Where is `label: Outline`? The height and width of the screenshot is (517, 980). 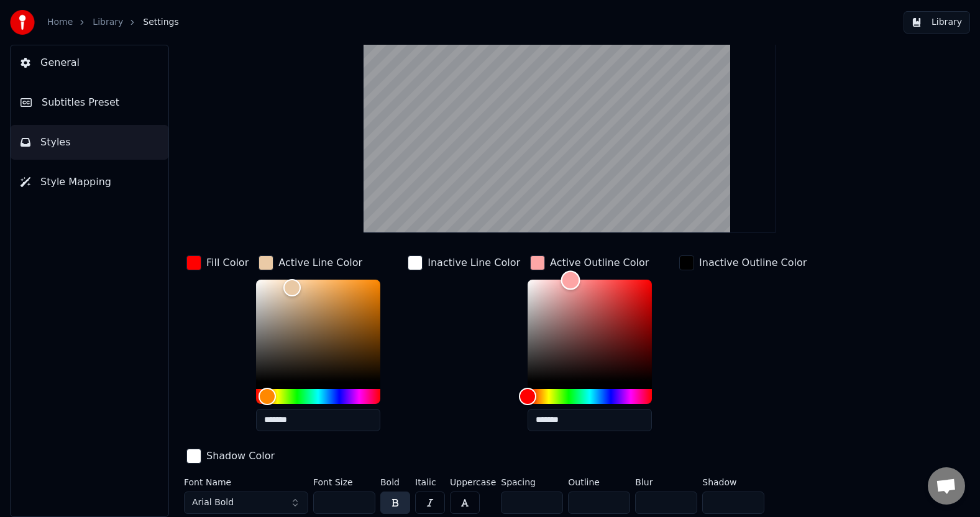
label: Outline is located at coordinates (599, 482).